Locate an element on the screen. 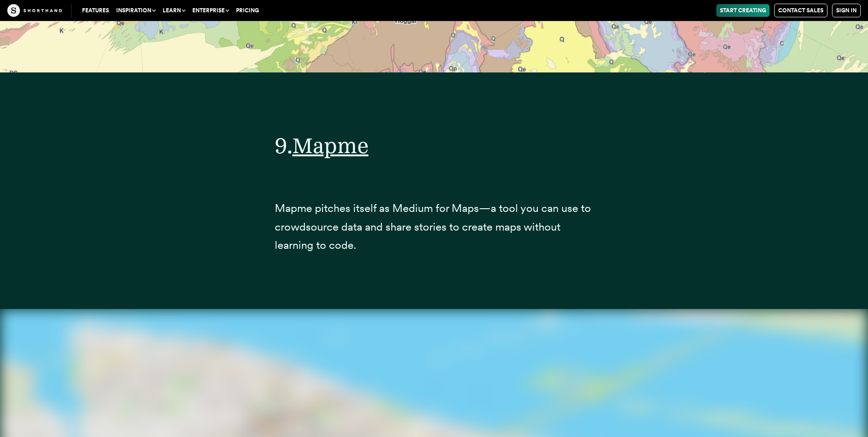 The width and height of the screenshot is (868, 437). img: The Craft is located at coordinates (34, 11).